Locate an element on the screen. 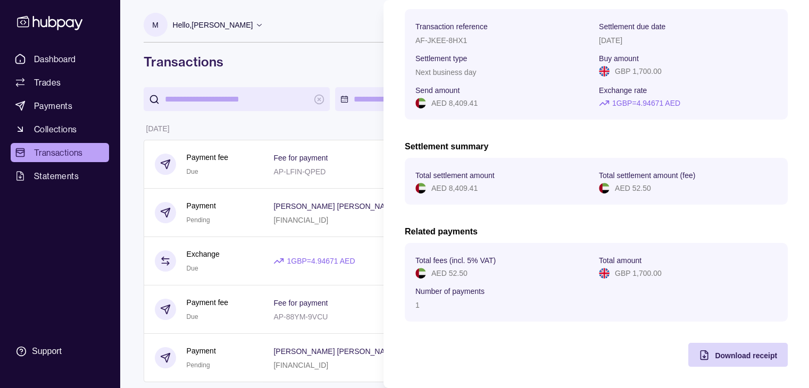  p: Buy amount is located at coordinates (618, 58).